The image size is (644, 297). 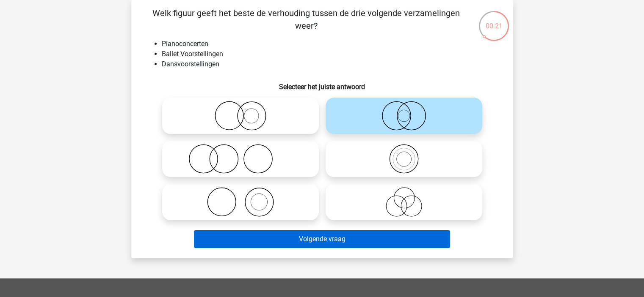 What do you see at coordinates (322, 83) in the screenshot?
I see `h6: Selecteer het juiste antwoord` at bounding box center [322, 83].